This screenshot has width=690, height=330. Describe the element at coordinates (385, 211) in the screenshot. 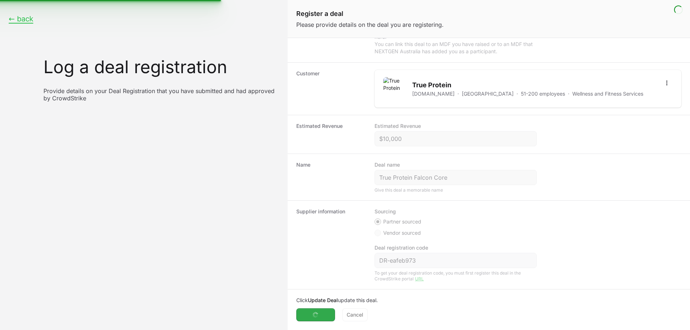

I see `legend: Sourcing` at that location.